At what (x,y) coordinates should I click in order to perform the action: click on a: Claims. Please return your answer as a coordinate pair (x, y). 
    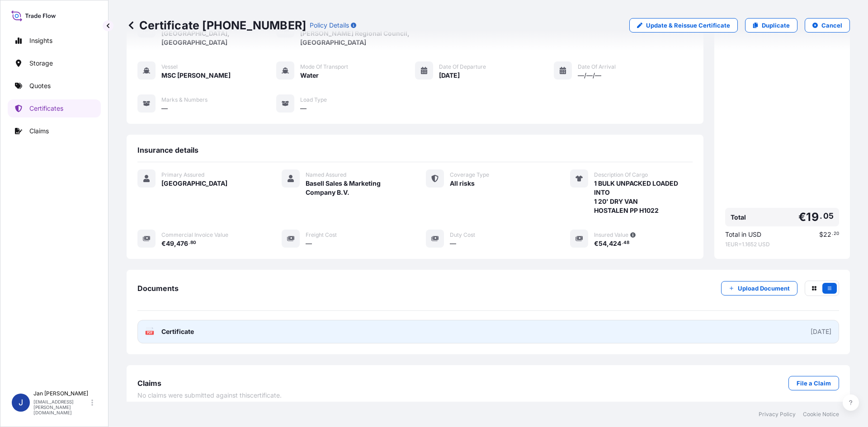
    Looking at the image, I should click on (54, 131).